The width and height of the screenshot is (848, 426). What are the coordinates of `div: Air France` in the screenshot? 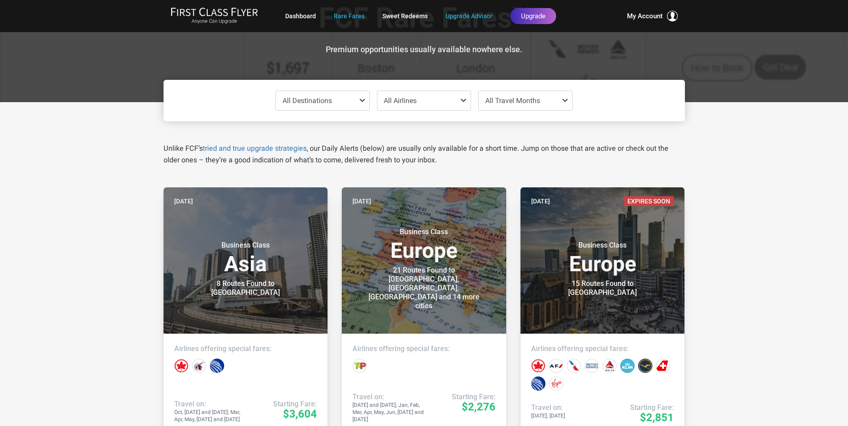 It's located at (556, 366).